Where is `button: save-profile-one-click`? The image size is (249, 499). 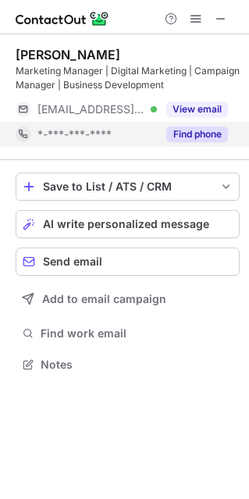 button: save-profile-one-click is located at coordinates (127, 187).